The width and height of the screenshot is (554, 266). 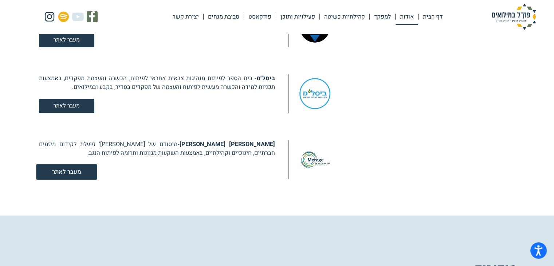 What do you see at coordinates (344, 17) in the screenshot?
I see `a: קהילתיות כשיטה` at bounding box center [344, 17].